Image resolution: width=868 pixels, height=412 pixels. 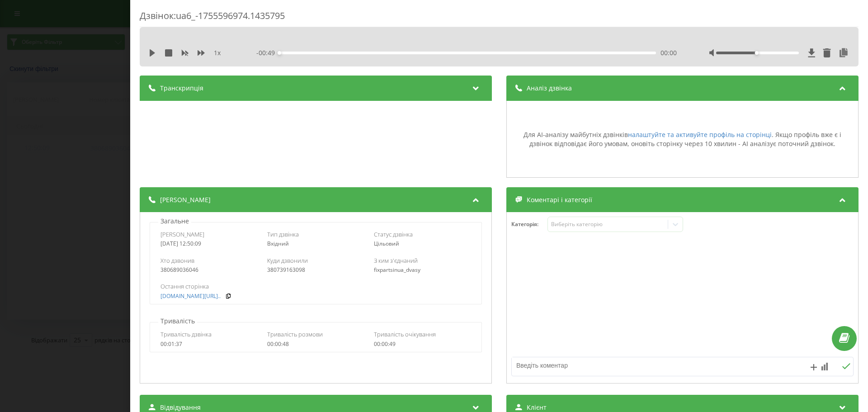 I want to click on div: 00:01:37, so click(x=209, y=344).